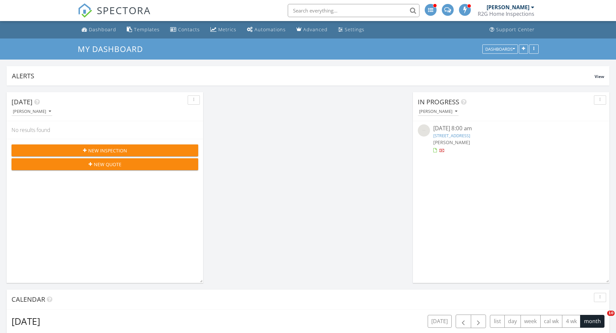 The image size is (616, 333). Describe the element at coordinates (124, 10) in the screenshot. I see `span: SPECTORA` at that location.